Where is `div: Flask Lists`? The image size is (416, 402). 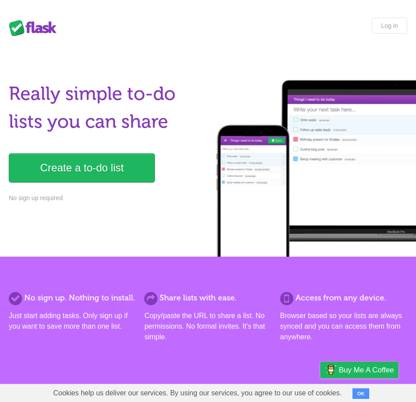
div: Flask Lists is located at coordinates (35, 28).